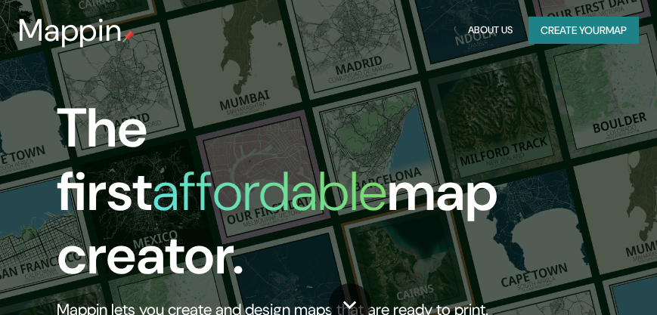 The image size is (657, 315). Describe the element at coordinates (490, 30) in the screenshot. I see `button: About Us` at that location.